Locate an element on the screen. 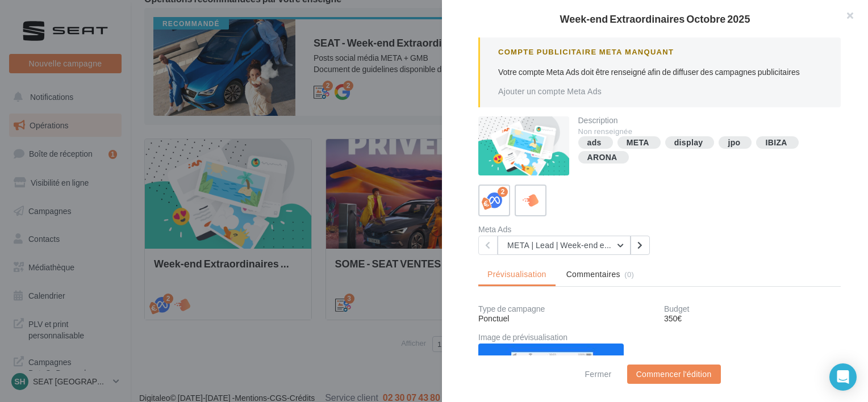 This screenshot has width=868, height=402. button: Fermer is located at coordinates (598, 374).